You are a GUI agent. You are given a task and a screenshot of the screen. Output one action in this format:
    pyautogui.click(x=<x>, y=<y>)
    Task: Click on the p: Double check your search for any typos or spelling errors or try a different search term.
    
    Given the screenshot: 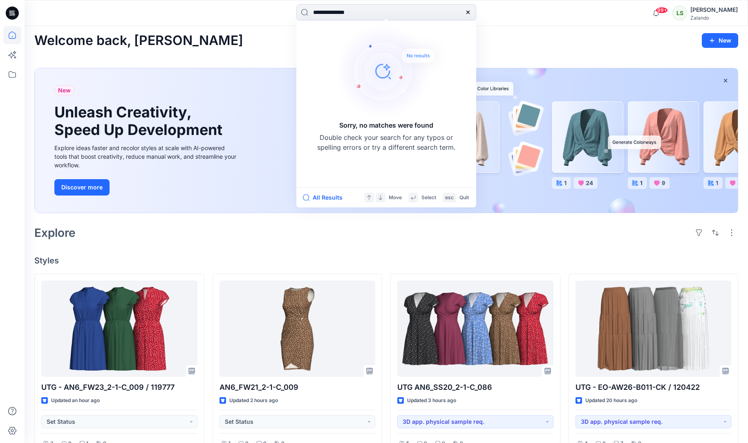 What is the action you would take?
    pyautogui.click(x=386, y=142)
    